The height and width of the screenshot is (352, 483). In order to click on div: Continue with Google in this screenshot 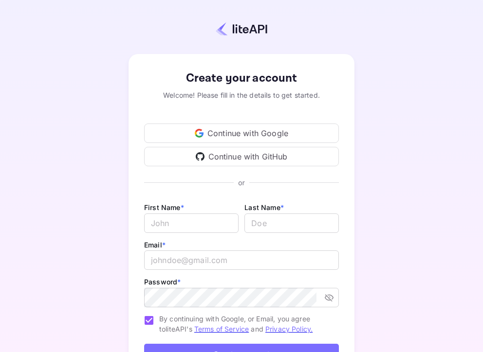, I will do `click(241, 133)`.